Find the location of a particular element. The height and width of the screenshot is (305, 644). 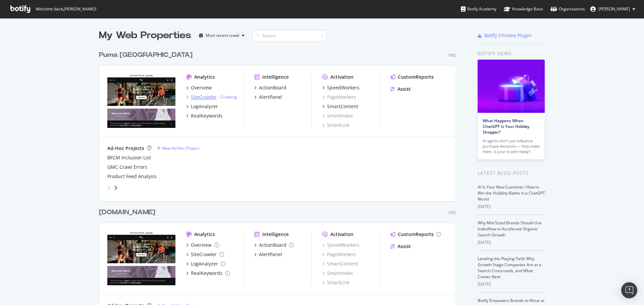

div: Most recent crawl is located at coordinates (222, 35).